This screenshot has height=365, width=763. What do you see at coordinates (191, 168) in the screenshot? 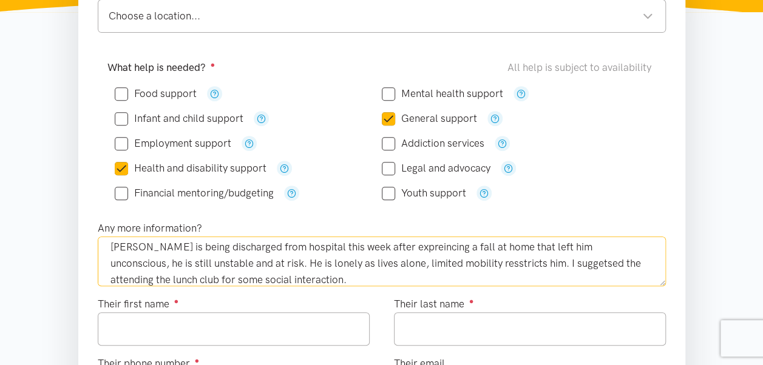
I see `label: Health and disability support` at bounding box center [191, 168].